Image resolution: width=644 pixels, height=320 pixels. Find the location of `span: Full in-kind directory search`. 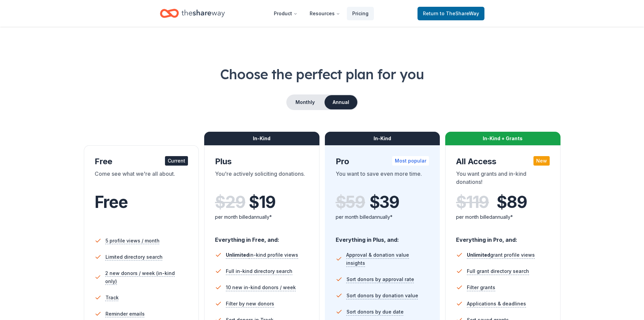

span: Full in-kind directory search is located at coordinates (259, 271).